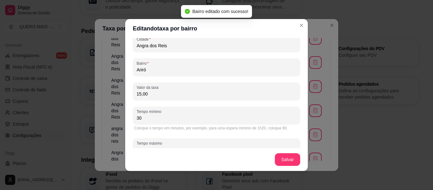 This screenshot has height=190, width=433. I want to click on header: Editando taxa por bairro, so click(217, 29).